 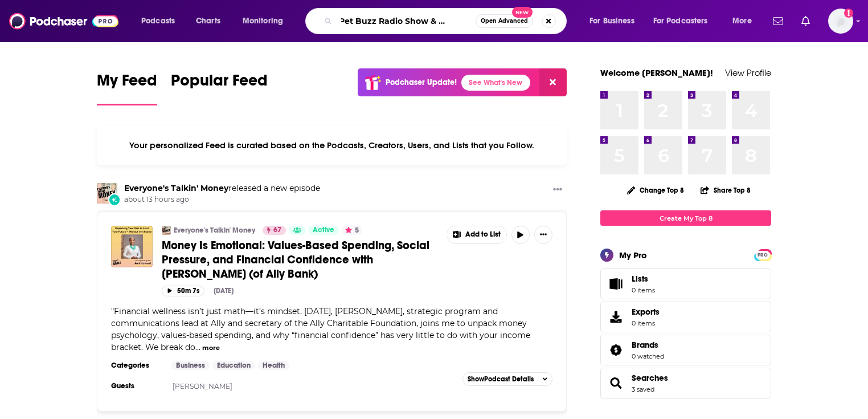 I want to click on a: Podchaser - Follow, Share and Rate Podcasts, so click(x=64, y=21).